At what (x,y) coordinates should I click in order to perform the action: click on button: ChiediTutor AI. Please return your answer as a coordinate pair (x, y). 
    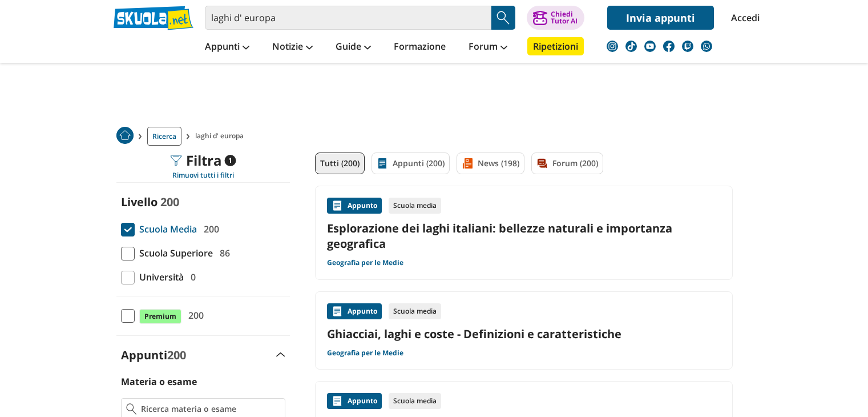
    Looking at the image, I should click on (555, 18).